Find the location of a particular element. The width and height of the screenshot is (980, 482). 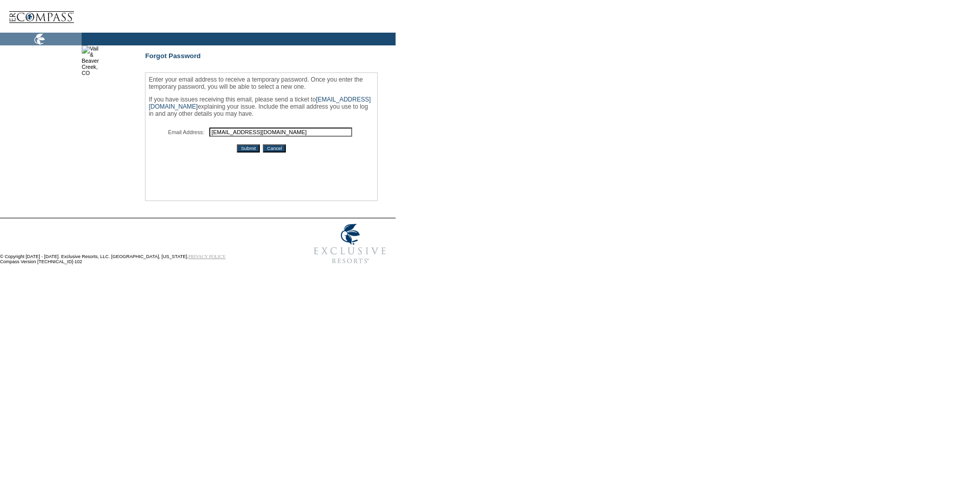

input: Submit is located at coordinates (248, 149).